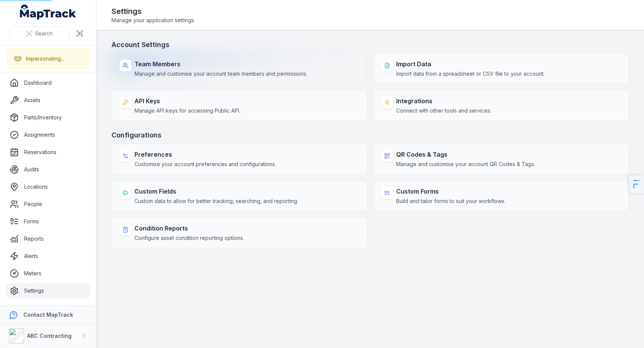 This screenshot has height=348, width=644. I want to click on a: Reports, so click(48, 239).